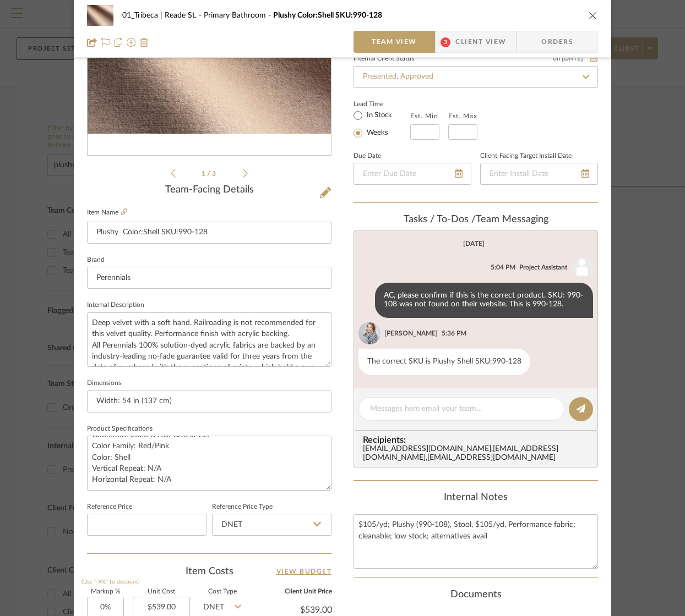 The width and height of the screenshot is (685, 616). Describe the element at coordinates (209, 232) in the screenshot. I see `input: Enter Item Name` at that location.